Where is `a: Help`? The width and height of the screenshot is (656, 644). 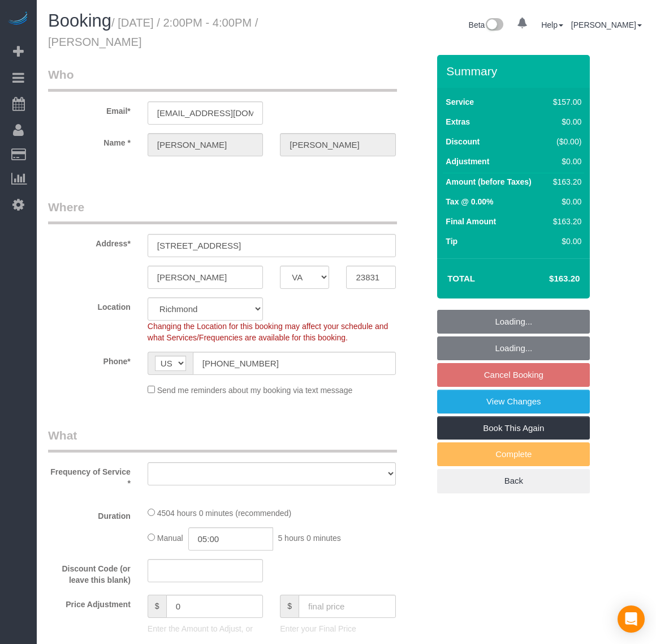 a: Help is located at coordinates (552, 25).